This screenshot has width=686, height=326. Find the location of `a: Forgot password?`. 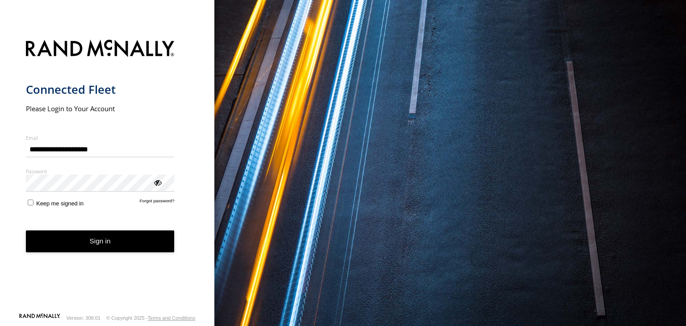

a: Forgot password? is located at coordinates (157, 202).